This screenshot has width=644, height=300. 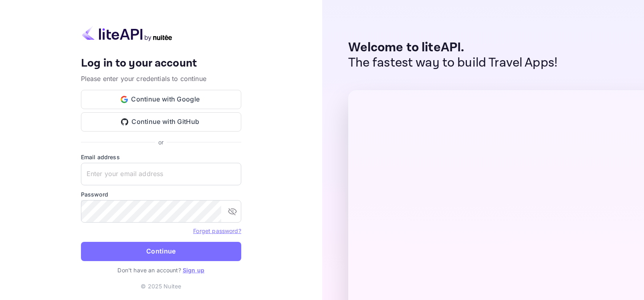 I want to click on a: Sign up, so click(x=193, y=270).